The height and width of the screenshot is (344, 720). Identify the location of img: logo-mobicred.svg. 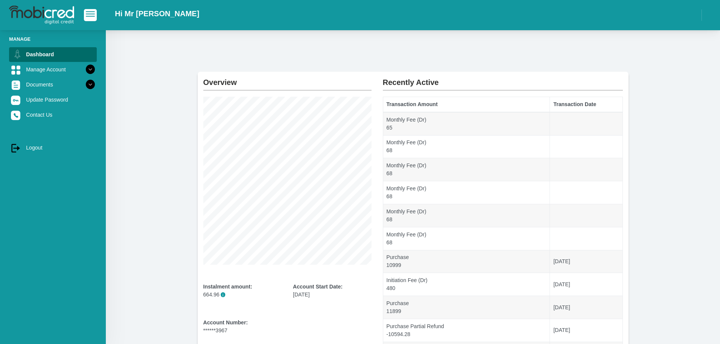
(42, 15).